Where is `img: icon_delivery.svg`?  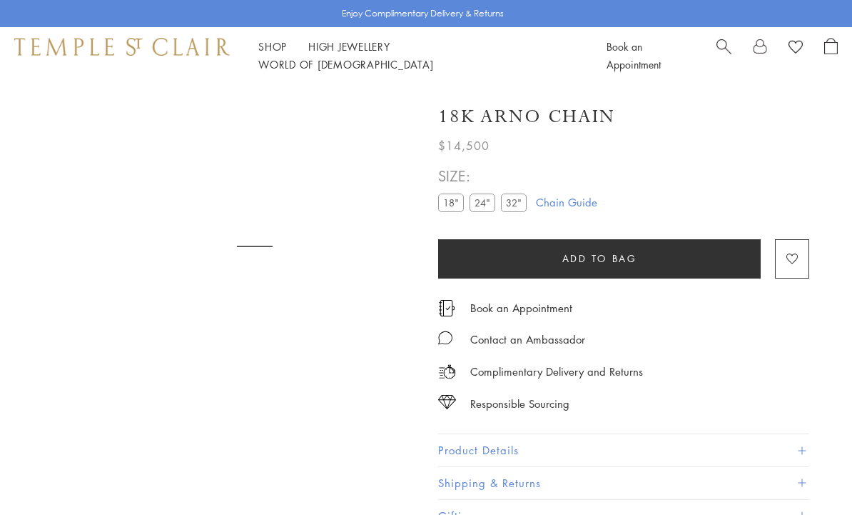
img: icon_delivery.svg is located at coordinates (447, 371).